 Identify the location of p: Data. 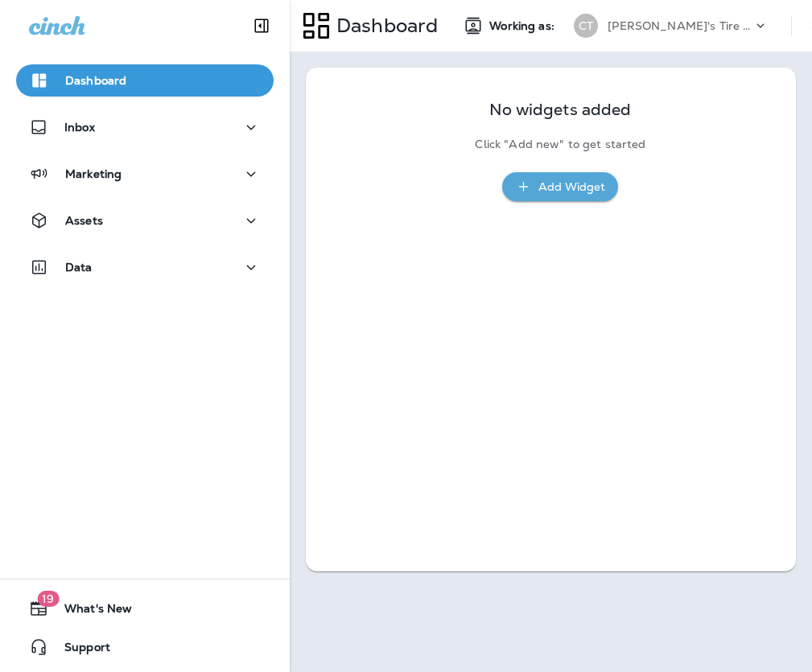
(79, 267).